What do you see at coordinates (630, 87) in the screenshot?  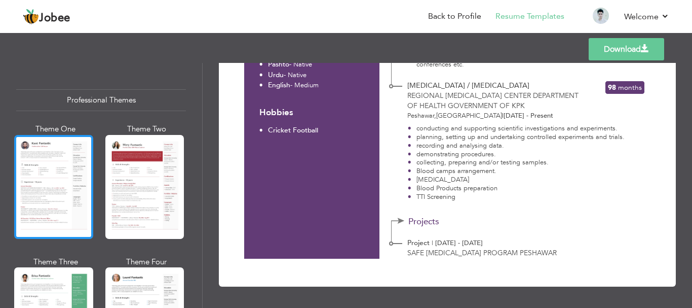 I see `span: Months` at bounding box center [630, 87].